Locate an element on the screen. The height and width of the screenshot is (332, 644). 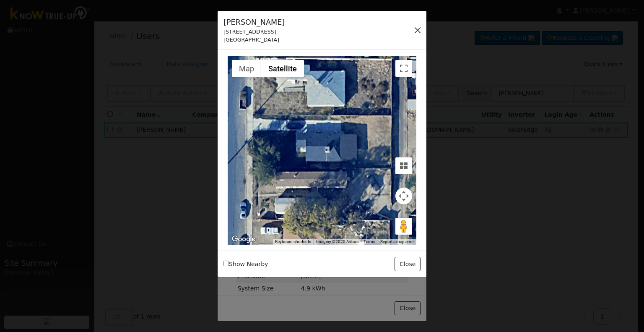
button: Close is located at coordinates (407, 264).